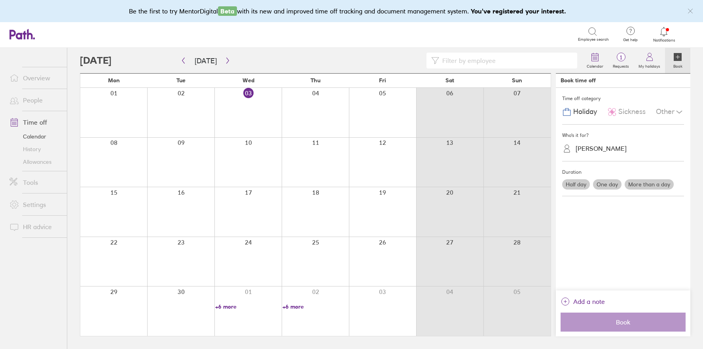 The height and width of the screenshot is (349, 703). I want to click on a: 1Requests, so click(621, 61).